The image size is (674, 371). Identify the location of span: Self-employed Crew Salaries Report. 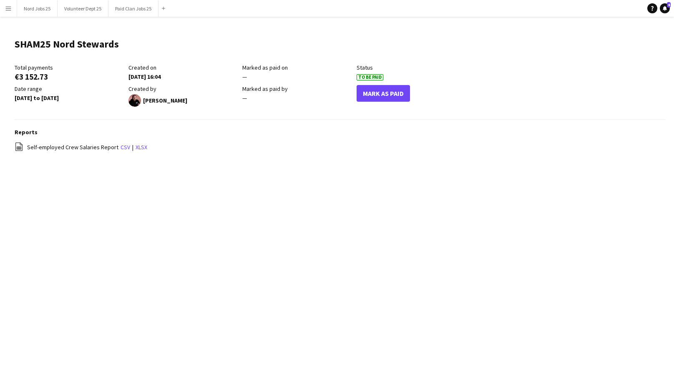
(73, 147).